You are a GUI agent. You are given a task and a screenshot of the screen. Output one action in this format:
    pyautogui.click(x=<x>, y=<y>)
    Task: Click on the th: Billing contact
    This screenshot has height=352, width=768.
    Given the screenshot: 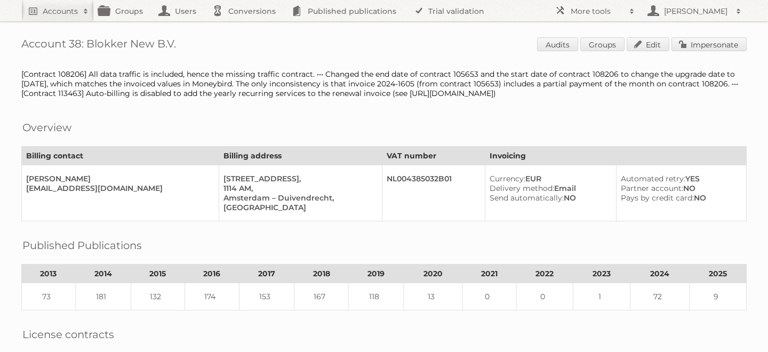 What is the action you would take?
    pyautogui.click(x=121, y=156)
    